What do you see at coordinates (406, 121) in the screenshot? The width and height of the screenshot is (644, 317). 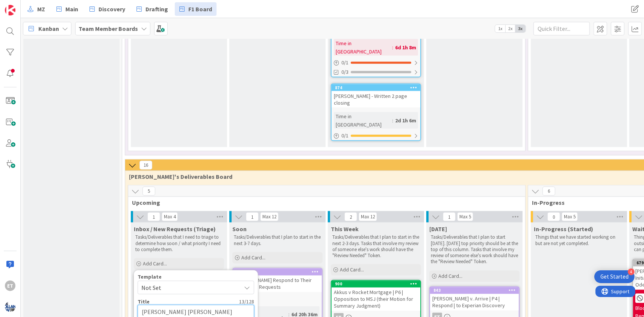 I see `div: 2d 1h 6m` at bounding box center [406, 121].